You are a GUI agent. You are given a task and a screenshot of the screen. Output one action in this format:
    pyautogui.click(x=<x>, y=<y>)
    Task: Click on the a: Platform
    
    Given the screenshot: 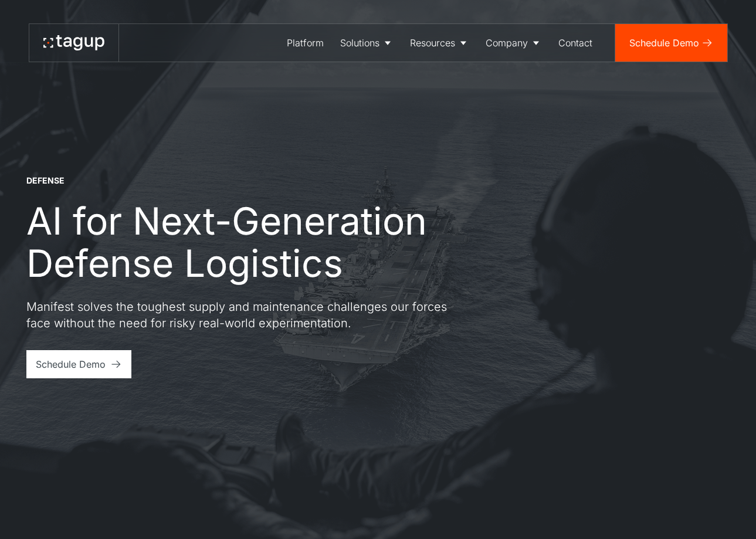 What is the action you would take?
    pyautogui.click(x=305, y=43)
    